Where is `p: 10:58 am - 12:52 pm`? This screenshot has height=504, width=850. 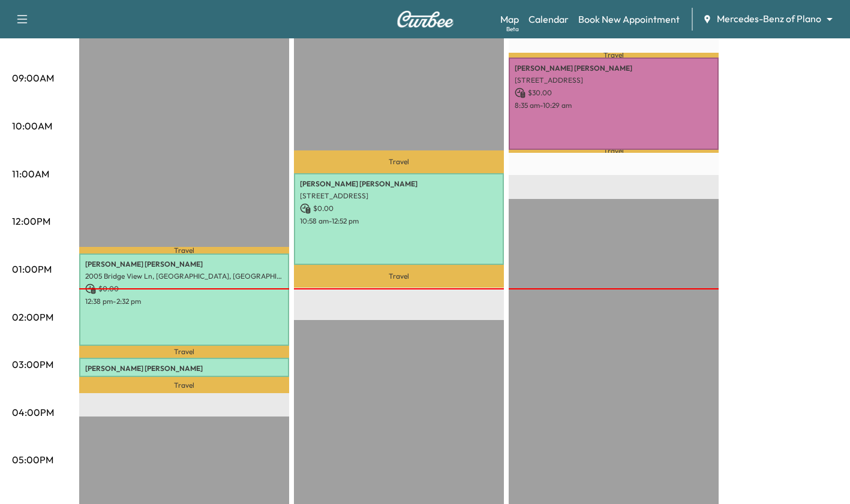 p: 10:58 am - 12:52 pm is located at coordinates (399, 221).